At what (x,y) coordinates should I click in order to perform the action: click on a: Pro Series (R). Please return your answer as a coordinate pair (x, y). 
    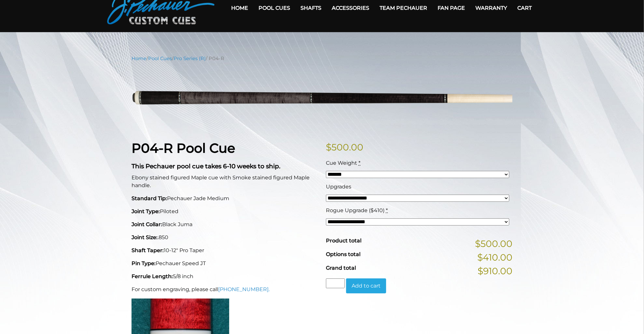
    Looking at the image, I should click on (189, 59).